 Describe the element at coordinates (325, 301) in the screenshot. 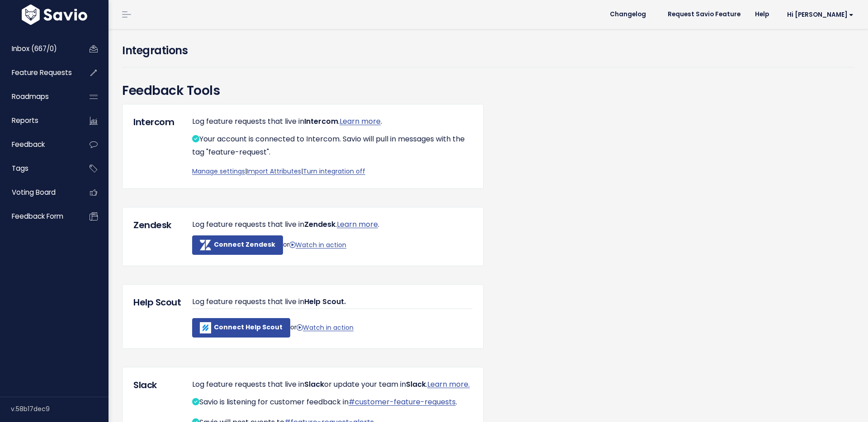

I see `span: Help Scout.` at that location.